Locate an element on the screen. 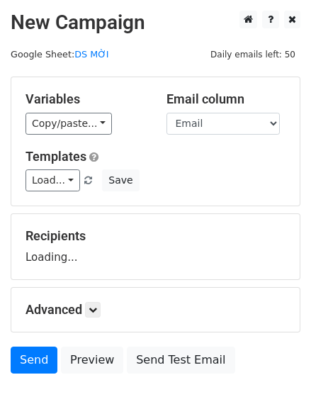 The height and width of the screenshot is (409, 311). button: Save is located at coordinates (121, 180).